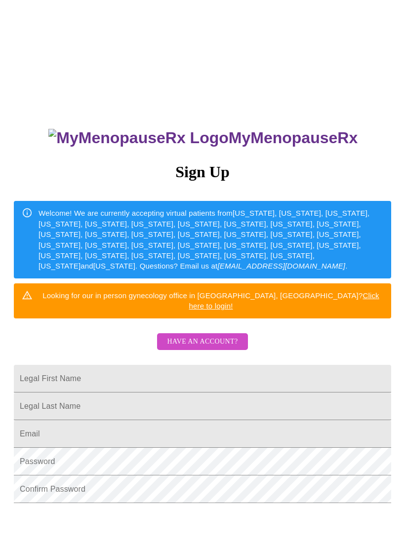 Image resolution: width=405 pixels, height=546 pixels. What do you see at coordinates (202, 172) in the screenshot?
I see `h3: Sign Up` at bounding box center [202, 172].